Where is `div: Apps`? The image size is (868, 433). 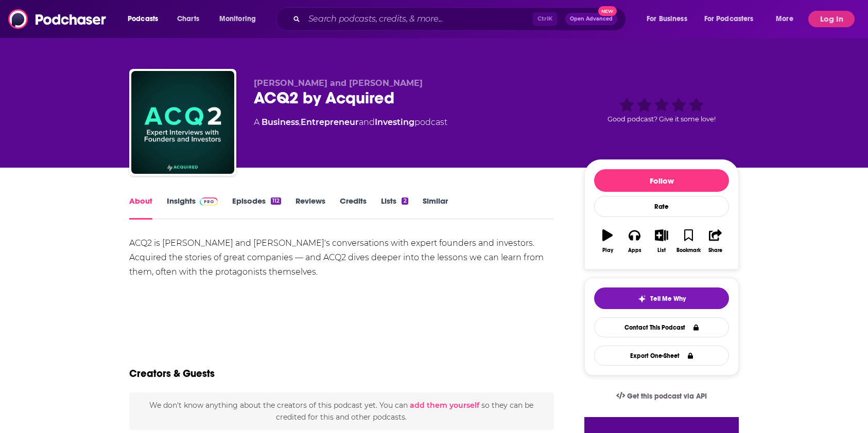
div: Apps is located at coordinates (635, 251).